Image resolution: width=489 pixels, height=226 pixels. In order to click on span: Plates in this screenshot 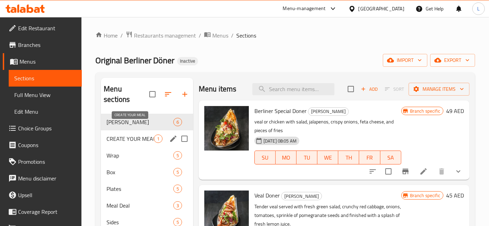, I will do `click(140, 189)`.